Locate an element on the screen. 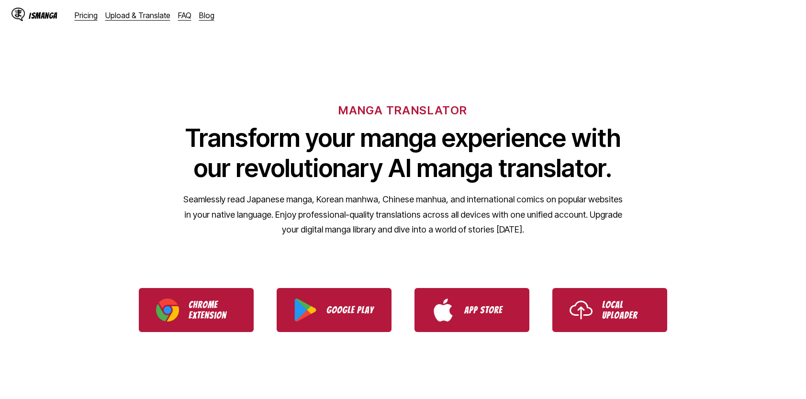  a: Download IsManga from Google Play is located at coordinates (334, 310).